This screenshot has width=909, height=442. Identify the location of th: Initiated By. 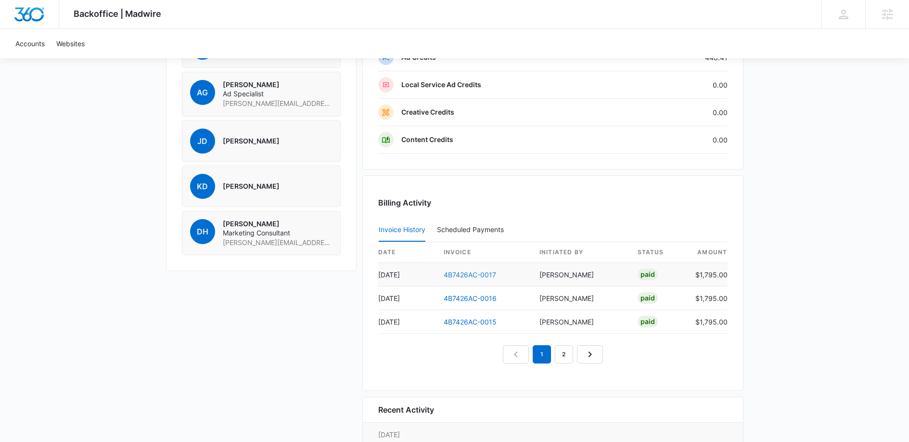
(581, 252).